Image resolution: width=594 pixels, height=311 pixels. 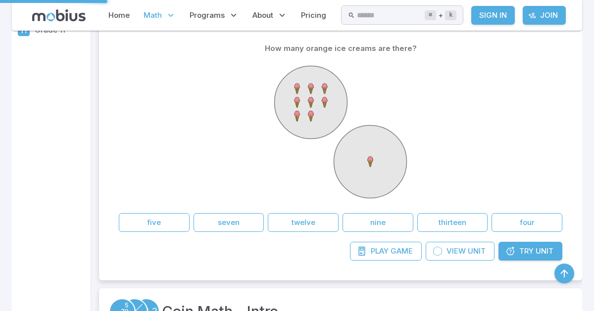 What do you see at coordinates (341, 49) in the screenshot?
I see `p: How many orange ice creams are there?` at bounding box center [341, 49].